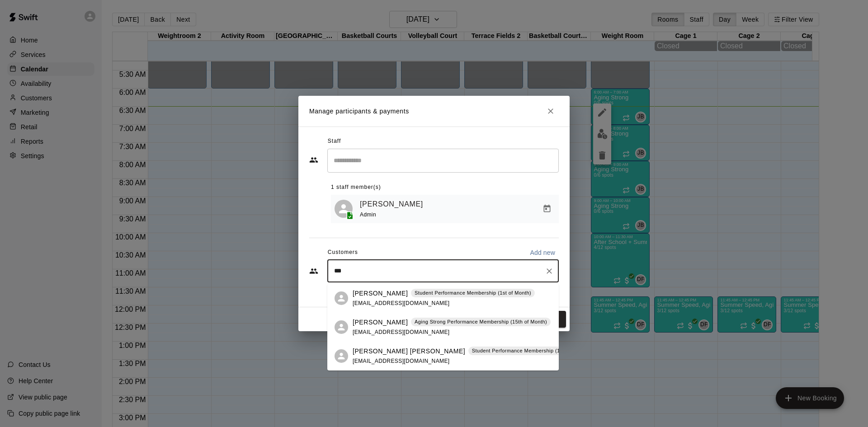  Describe the element at coordinates (344, 209) in the screenshot. I see `div: Jeffrey Batis` at that location.